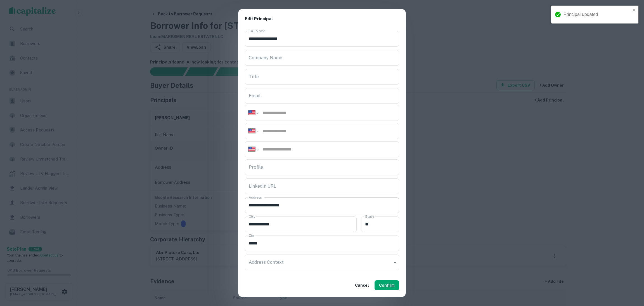 The image size is (644, 306). Describe the element at coordinates (252, 216) in the screenshot. I see `label: City` at that location.